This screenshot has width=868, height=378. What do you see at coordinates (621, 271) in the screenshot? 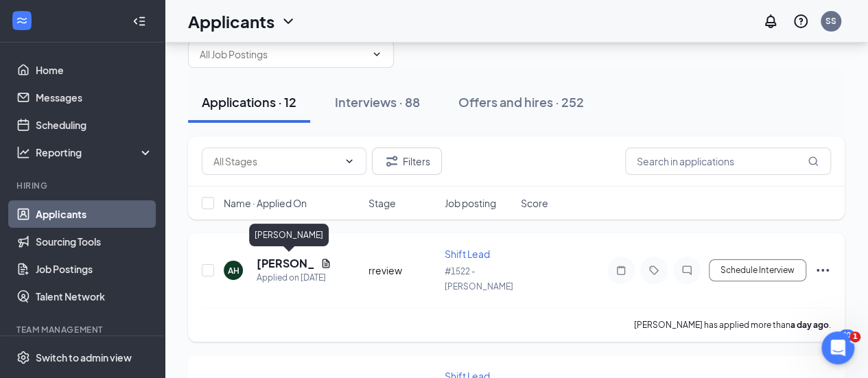
I see `svg: Note` at bounding box center [621, 271].